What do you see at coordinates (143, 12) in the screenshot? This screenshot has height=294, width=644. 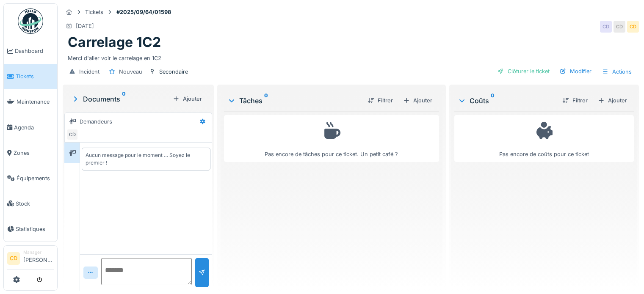 I see `strong: #2025/09/64/01598` at bounding box center [143, 12].